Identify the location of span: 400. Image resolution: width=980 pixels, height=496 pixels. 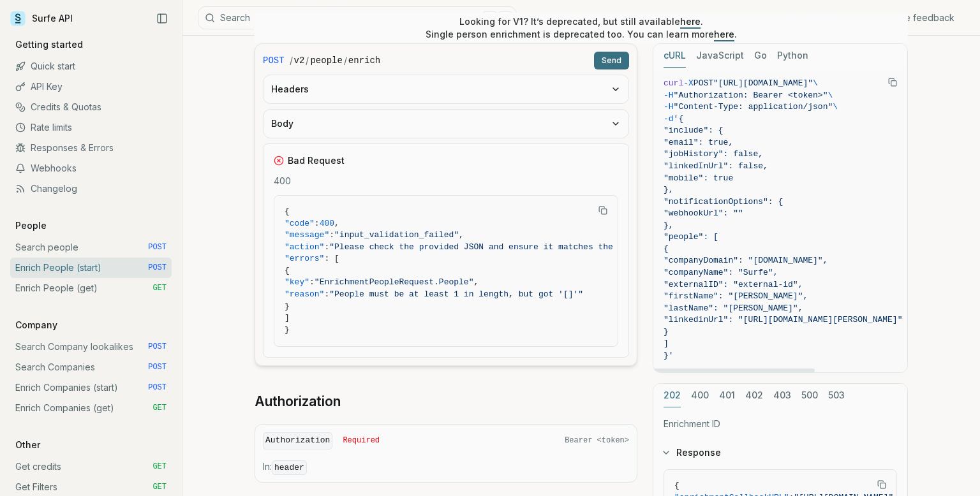
(326, 223).